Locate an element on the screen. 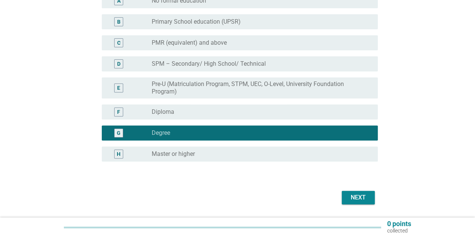  div: B is located at coordinates (119, 22).